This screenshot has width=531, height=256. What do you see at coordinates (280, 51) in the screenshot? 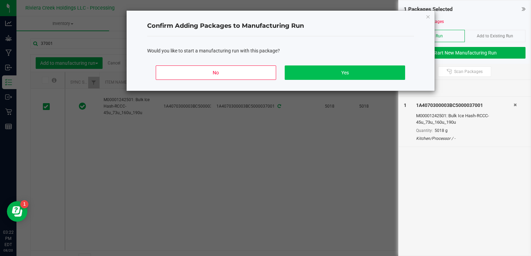
I see `div: Would you like to start a manufacturing run with this package?` at bounding box center [280, 51].